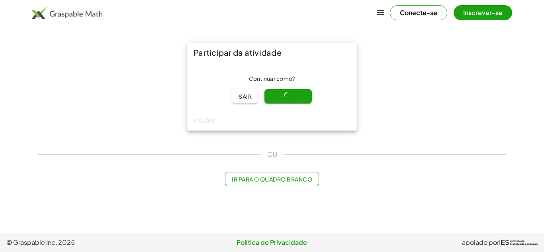 This screenshot has width=544, height=252. Describe the element at coordinates (272, 179) in the screenshot. I see `font: Ir para o quadro branco` at that location.